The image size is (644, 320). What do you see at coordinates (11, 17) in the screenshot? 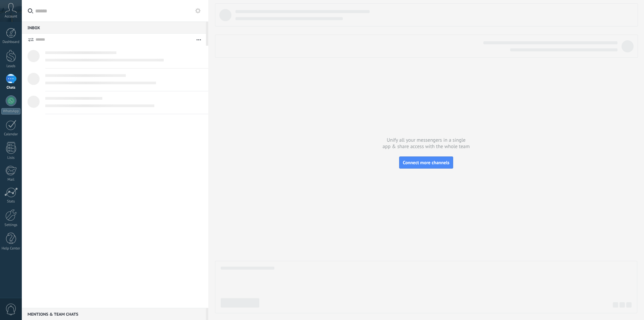
I see `span: Account` at bounding box center [11, 17].